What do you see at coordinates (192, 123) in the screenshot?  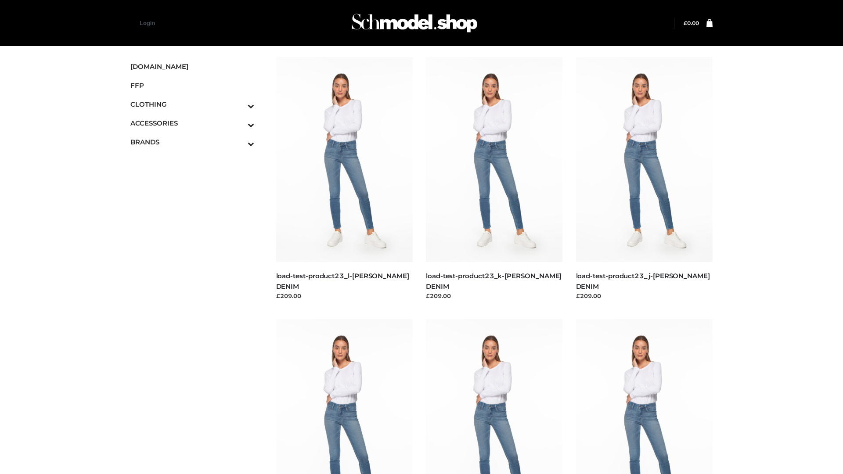 I see `a: ACCESSORIESToggle Submenu` at bounding box center [192, 123].